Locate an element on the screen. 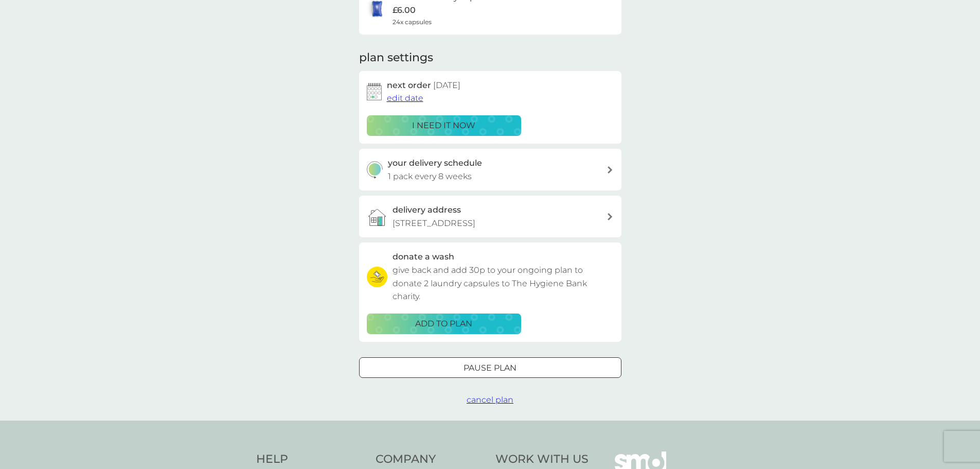 The image size is (980, 469). h3: donate a wash is located at coordinates (423, 257).